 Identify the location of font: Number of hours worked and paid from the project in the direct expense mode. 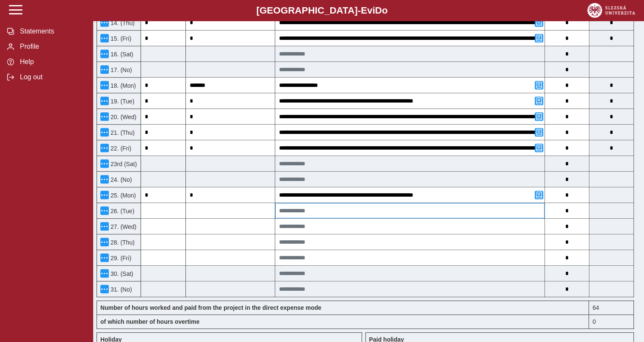
(211, 308).